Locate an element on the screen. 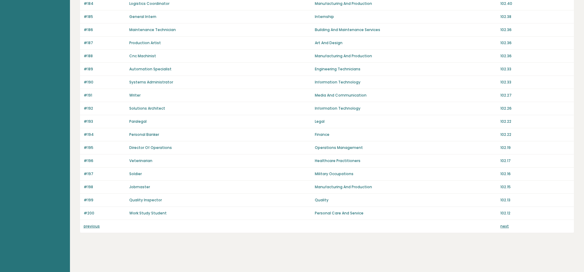 The height and width of the screenshot is (272, 584). p: 102.12 is located at coordinates (535, 213).